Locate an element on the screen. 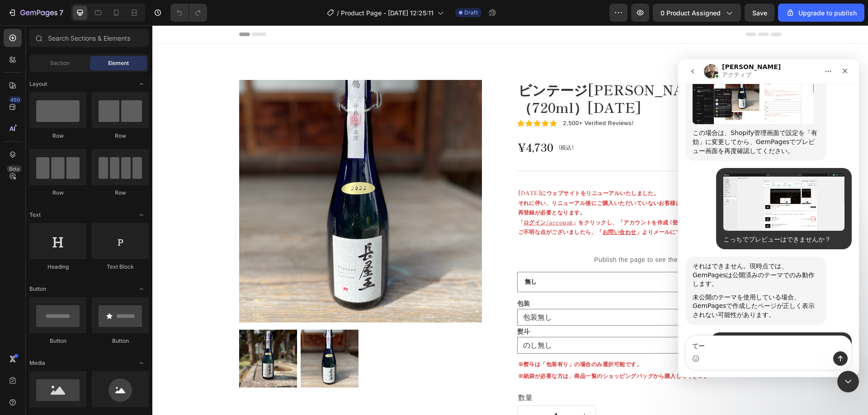  div: 450 is located at coordinates (15, 100).